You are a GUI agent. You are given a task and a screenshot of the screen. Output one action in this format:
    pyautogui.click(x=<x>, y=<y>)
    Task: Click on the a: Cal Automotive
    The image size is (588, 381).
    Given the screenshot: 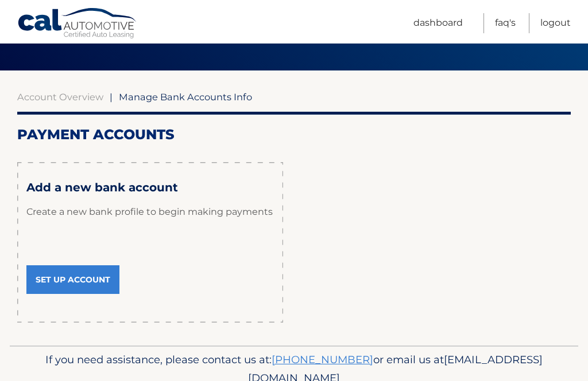 What is the action you would take?
    pyautogui.click(x=78, y=24)
    